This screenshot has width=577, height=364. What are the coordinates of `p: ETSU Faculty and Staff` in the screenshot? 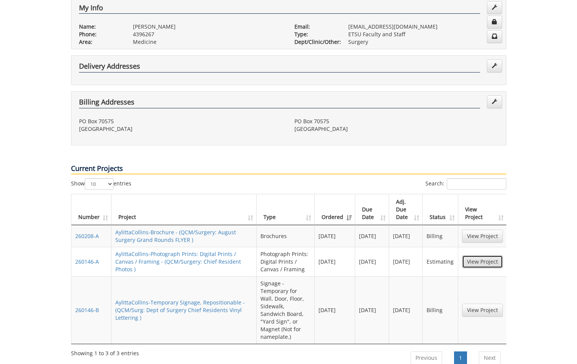 It's located at (423, 34).